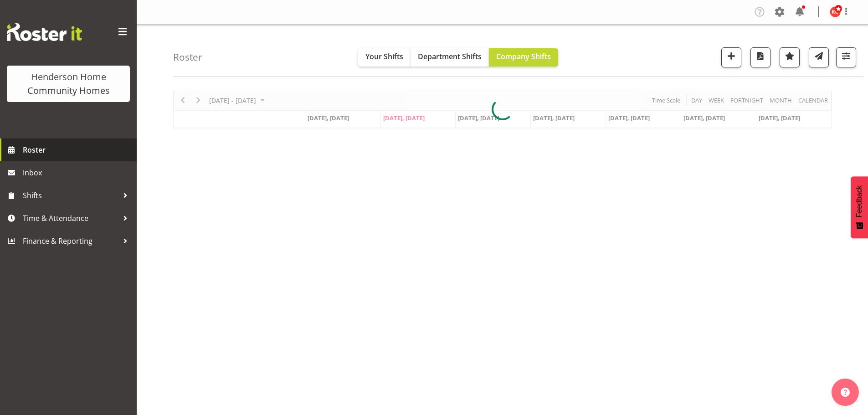  What do you see at coordinates (44, 32) in the screenshot?
I see `img: Rosterit website logo` at bounding box center [44, 32].